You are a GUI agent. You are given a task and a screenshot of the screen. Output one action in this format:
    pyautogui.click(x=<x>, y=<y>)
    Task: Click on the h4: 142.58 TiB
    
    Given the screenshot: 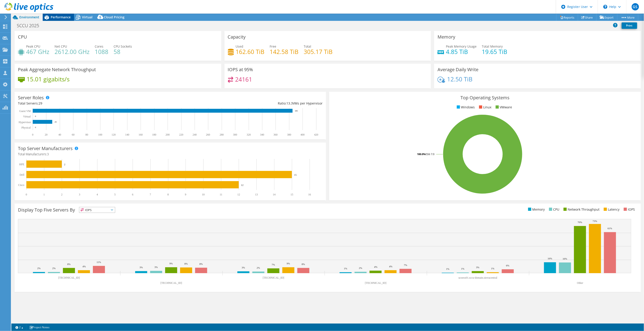 What is the action you would take?
    pyautogui.click(x=284, y=52)
    